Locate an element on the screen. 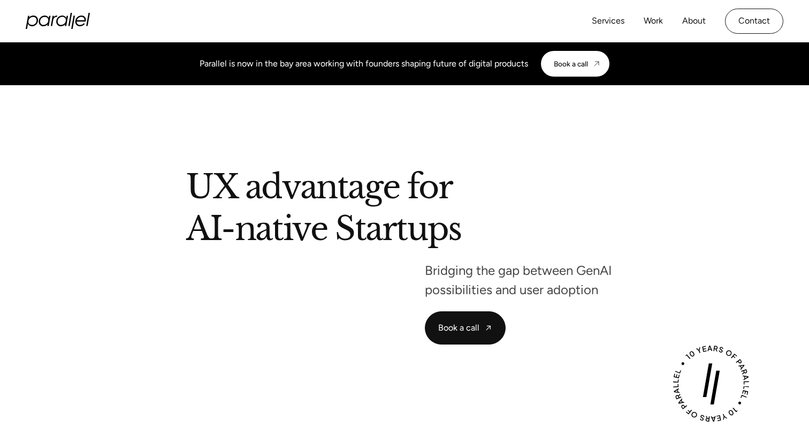 The height and width of the screenshot is (441, 809). a: home is located at coordinates (58, 21).